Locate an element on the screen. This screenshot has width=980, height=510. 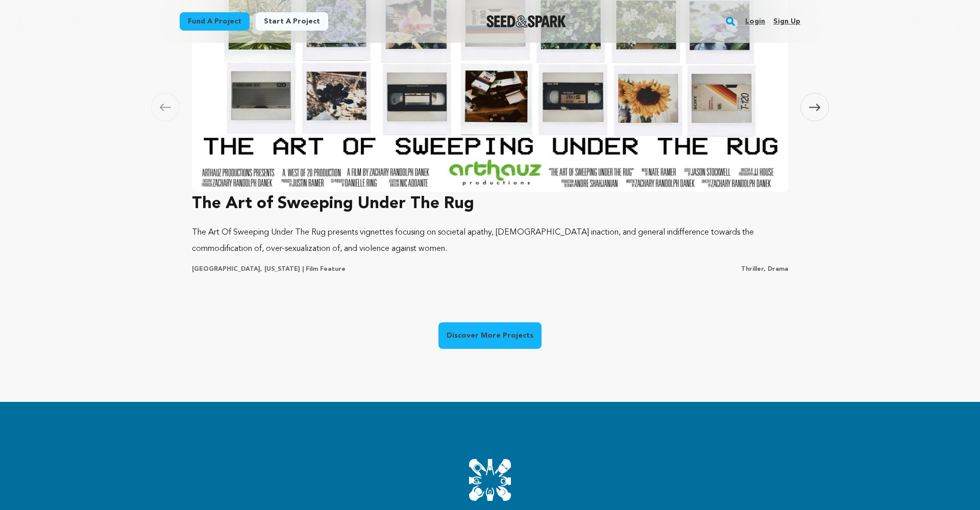
p: The Art Of Sweeping Under The Rug presents vignettes focusing on societal apathy, [DEMOGRAPHIC_DA... is located at coordinates (490, 241).